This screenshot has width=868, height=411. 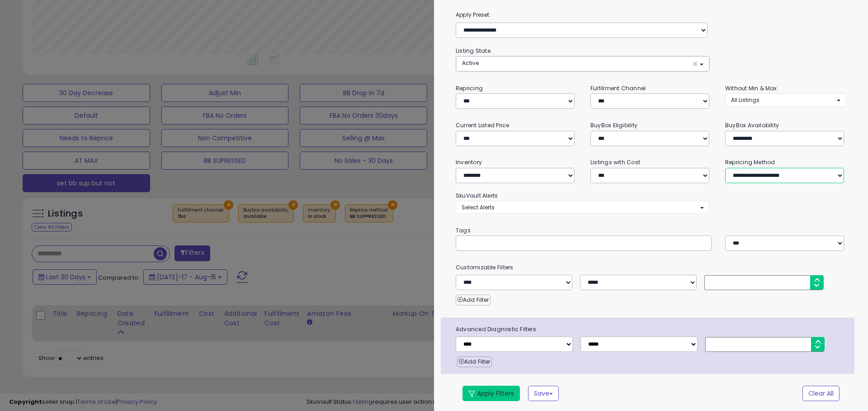 I want to click on span: All Listings, so click(x=745, y=100).